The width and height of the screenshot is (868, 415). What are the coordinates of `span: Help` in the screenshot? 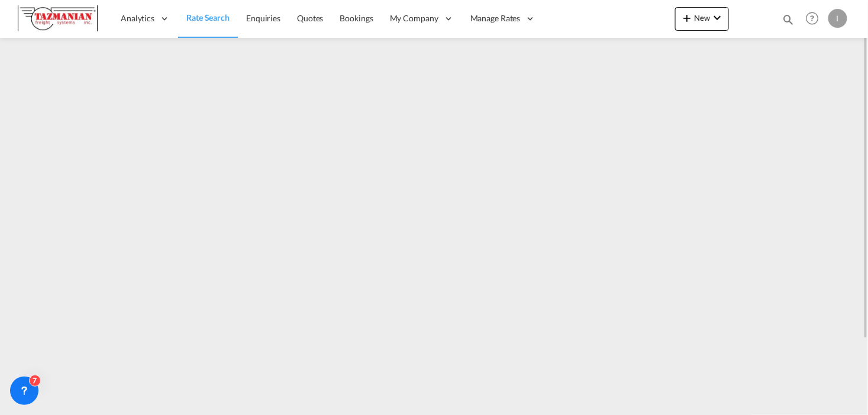 It's located at (812, 18).